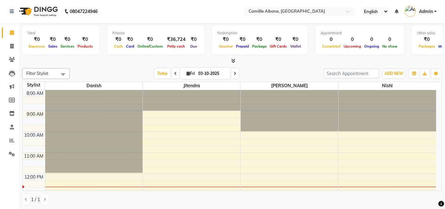  Describe the element at coordinates (243, 46) in the screenshot. I see `span: Prepaid` at that location.